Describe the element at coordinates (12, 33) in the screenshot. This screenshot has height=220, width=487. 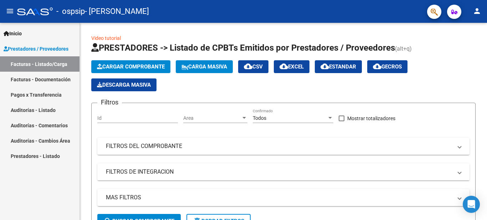
I see `span: Inicio` at that location.